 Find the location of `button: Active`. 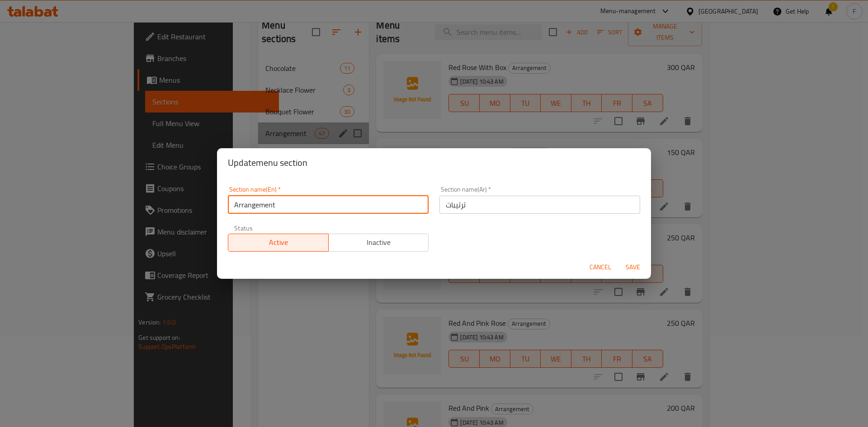

button: Active is located at coordinates (278, 243).